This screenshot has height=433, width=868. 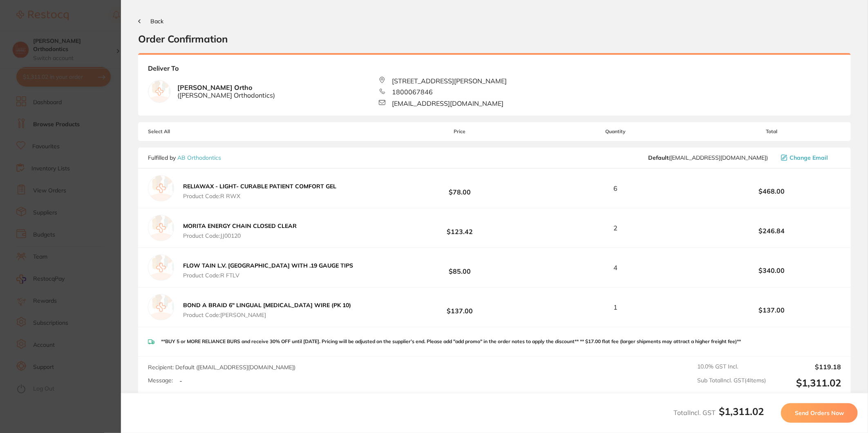 What do you see at coordinates (771, 132) in the screenshot?
I see `span: Total` at bounding box center [771, 132].